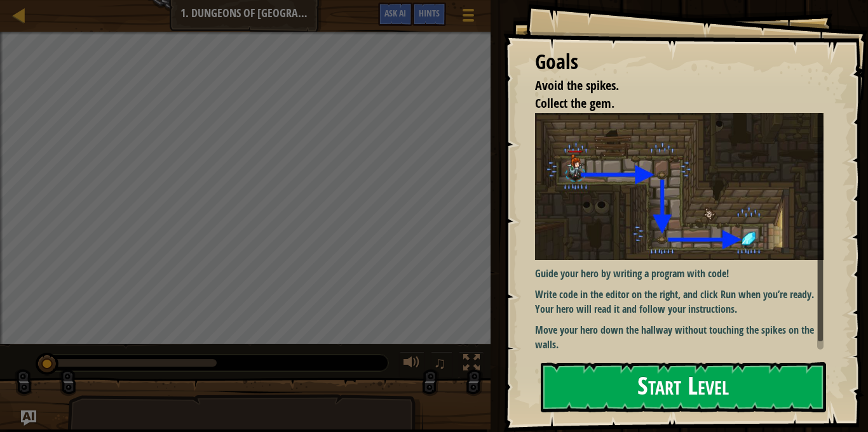 The image size is (868, 432). Describe the element at coordinates (472, 364) in the screenshot. I see `button: Toggle fullscreen` at that location.